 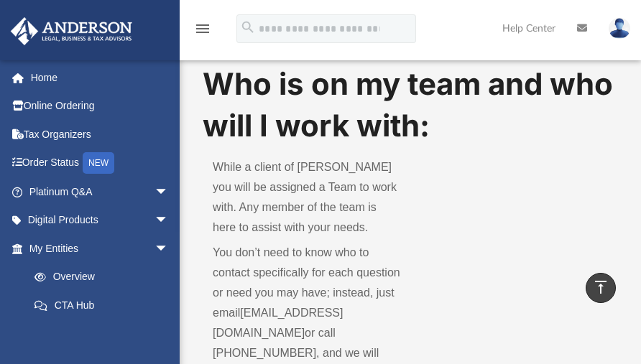 What do you see at coordinates (100, 249) in the screenshot?
I see `a: My Entitiesarrow_drop_down` at bounding box center [100, 249].